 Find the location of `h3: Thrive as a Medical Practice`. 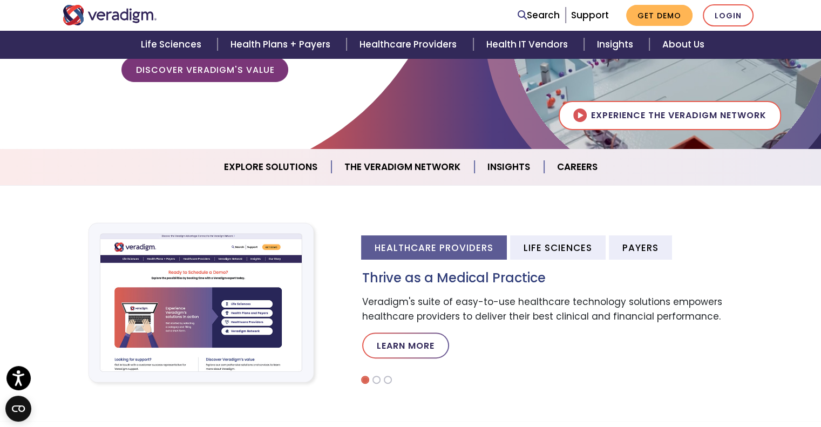

h3: Thrive as a Medical Practice is located at coordinates (560, 278).